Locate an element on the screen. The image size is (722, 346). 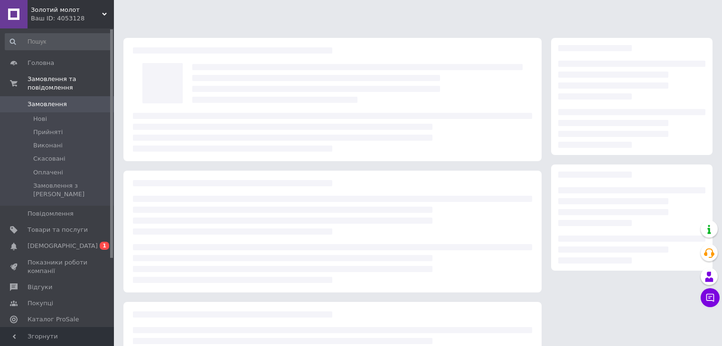
span: 1 is located at coordinates (104, 246).